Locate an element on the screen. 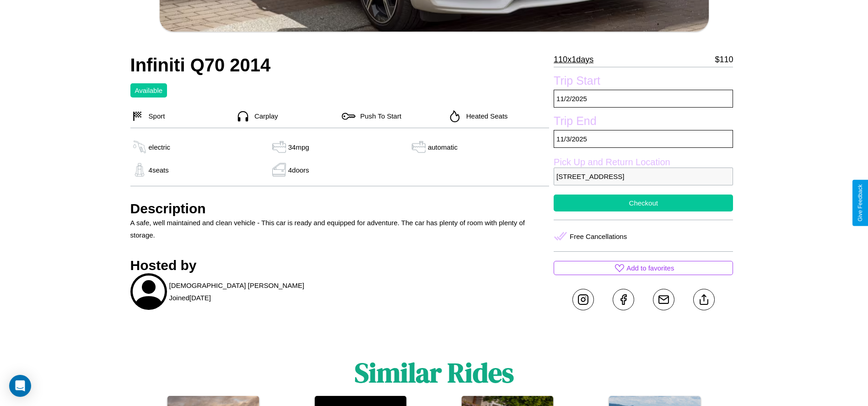 Image resolution: width=868 pixels, height=406 pixels. p: Add to favorites is located at coordinates (650, 267).